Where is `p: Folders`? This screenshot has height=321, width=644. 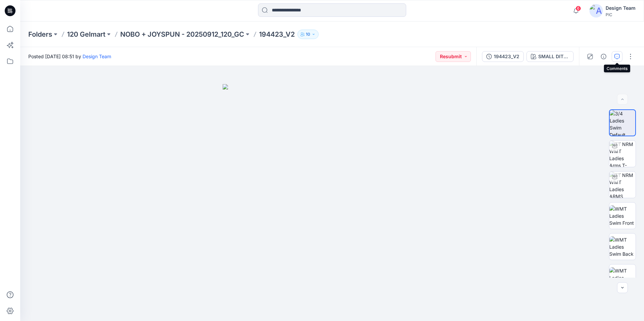 p: Folders is located at coordinates (40, 34).